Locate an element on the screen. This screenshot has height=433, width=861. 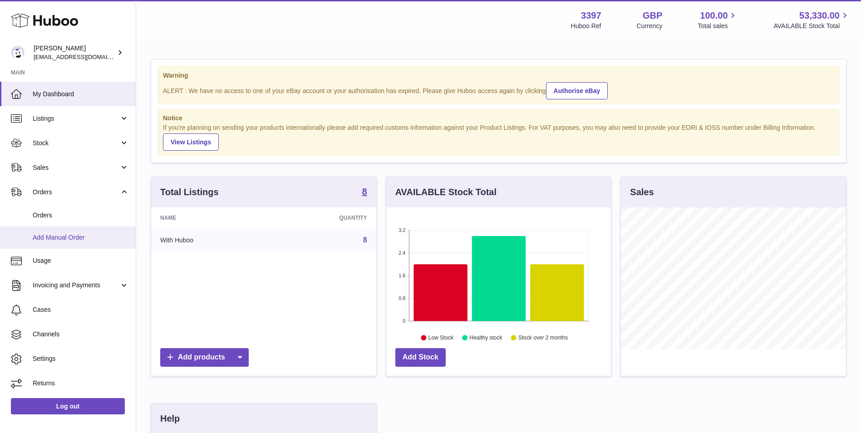
a: Add Stock is located at coordinates (420, 357).